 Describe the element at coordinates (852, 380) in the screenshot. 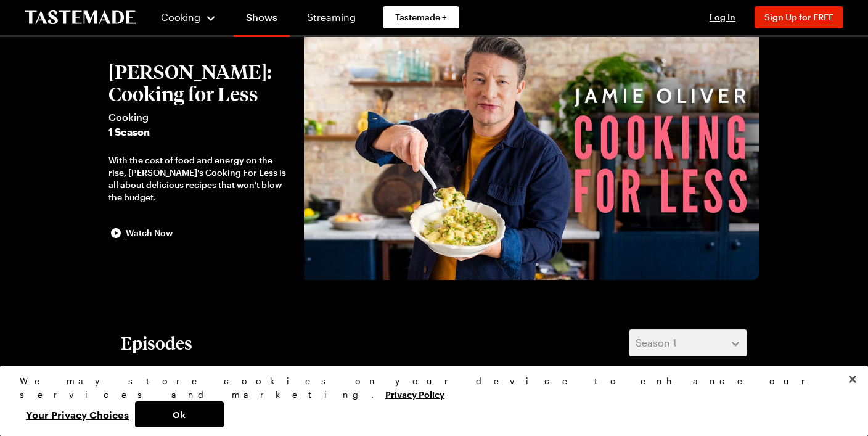

I see `button: Close` at that location.